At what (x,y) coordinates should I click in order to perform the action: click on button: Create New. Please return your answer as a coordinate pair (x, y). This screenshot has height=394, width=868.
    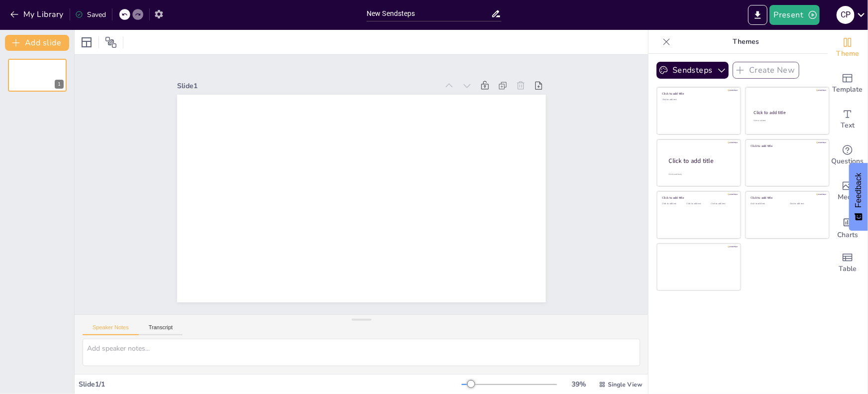
    Looking at the image, I should click on (767, 71).